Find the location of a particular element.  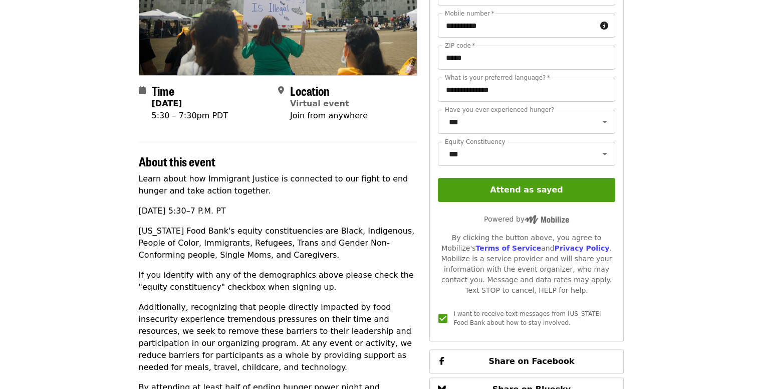

label: What is your preferred language? is located at coordinates (498, 78).